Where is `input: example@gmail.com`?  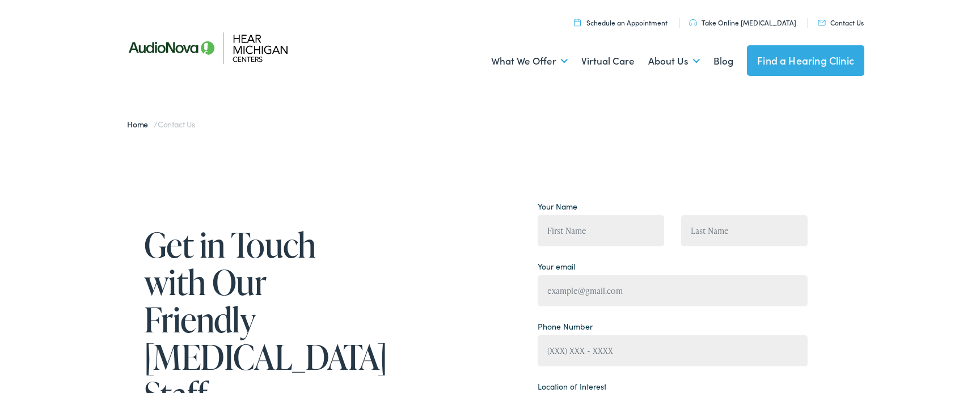
input: example@gmail.com is located at coordinates (673, 291).